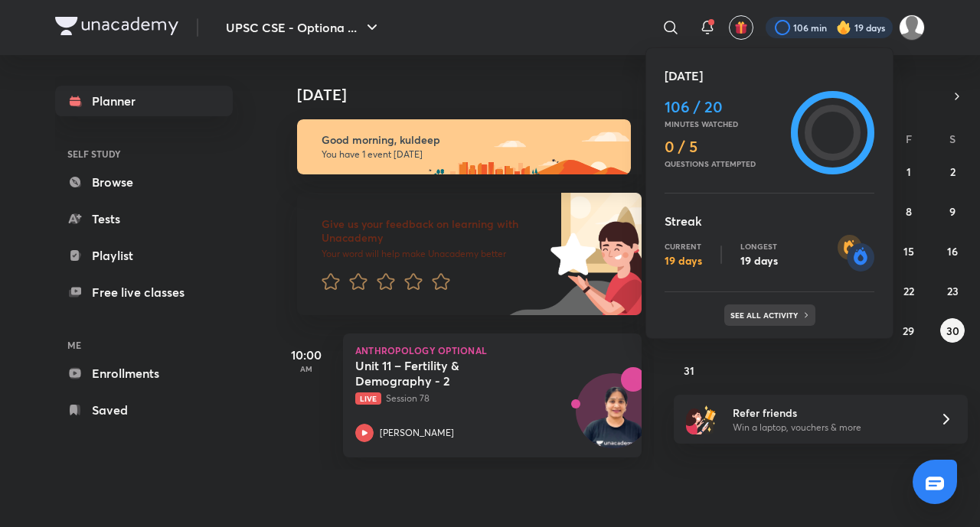 The width and height of the screenshot is (980, 527). I want to click on p: Longest, so click(758, 246).